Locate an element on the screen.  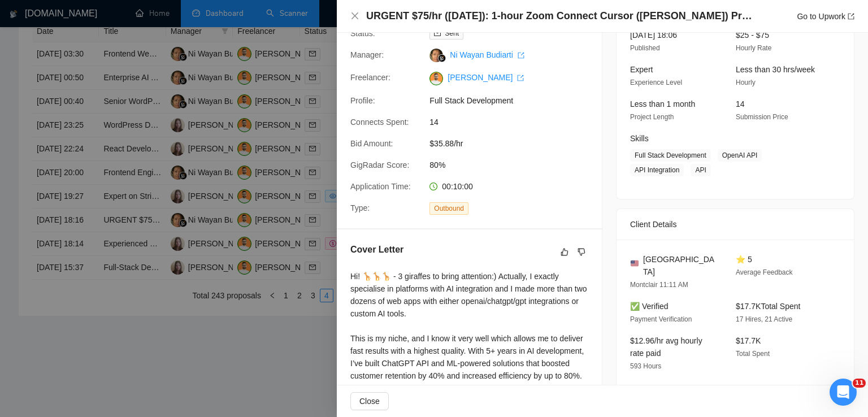
span: $12.96/hr avg hourly rate paid is located at coordinates (667, 347).